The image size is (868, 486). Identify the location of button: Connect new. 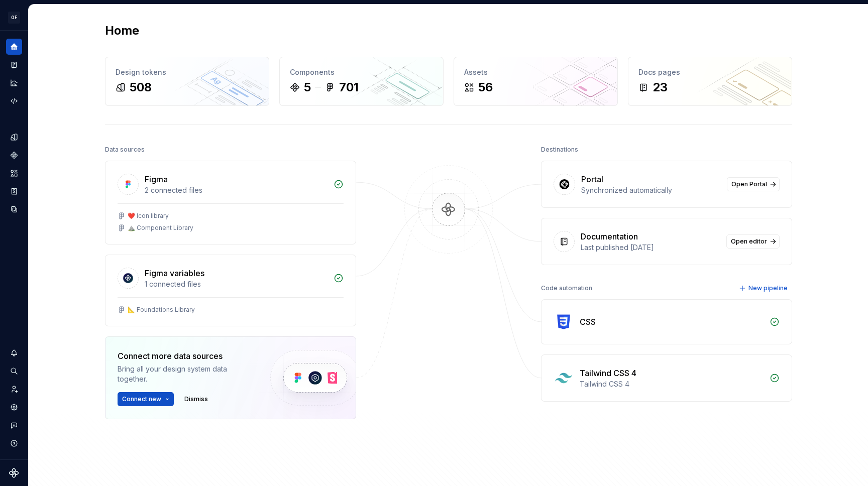
(145, 400).